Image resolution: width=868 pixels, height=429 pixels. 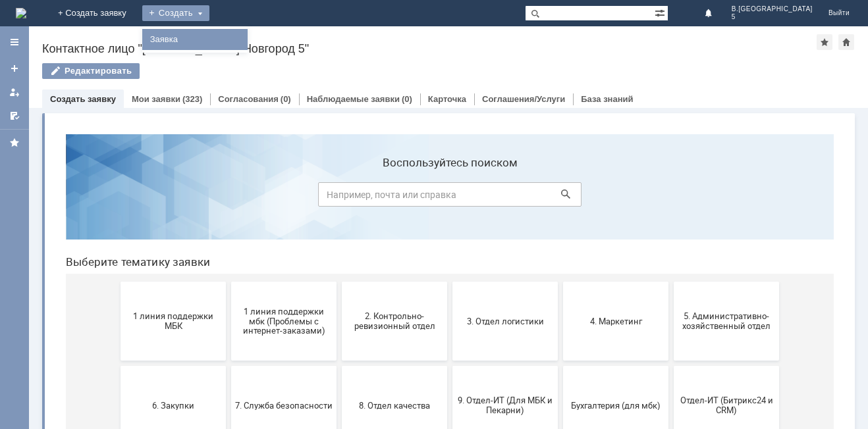 What do you see at coordinates (229, 281) in the screenshot?
I see `span: 7. Служба безопасности` at bounding box center [229, 281].